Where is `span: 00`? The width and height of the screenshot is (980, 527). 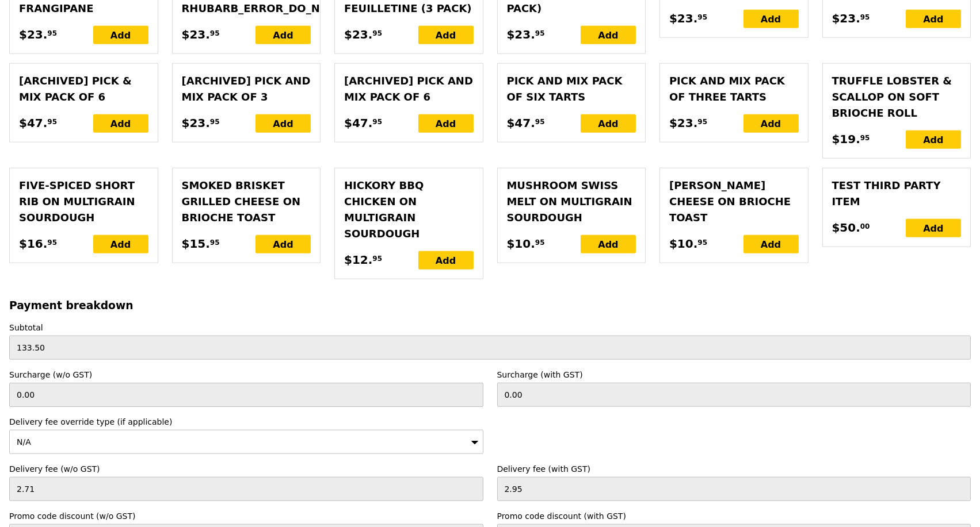
span: 00 is located at coordinates (865, 227).